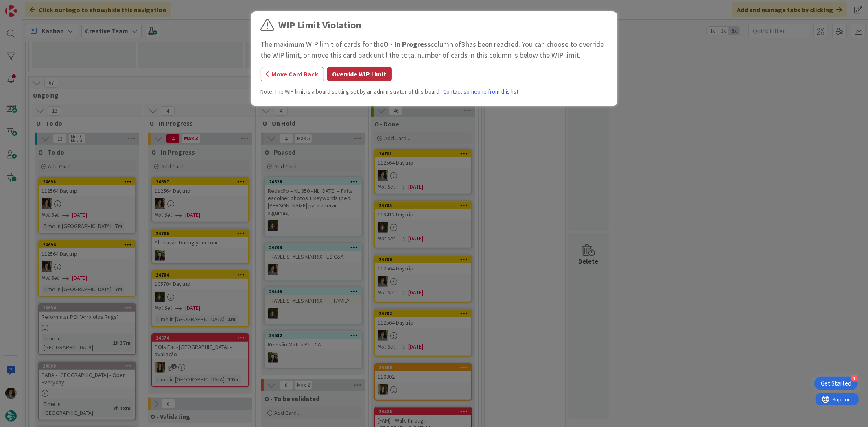 Image resolution: width=868 pixels, height=427 pixels. Describe the element at coordinates (407, 44) in the screenshot. I see `b: O - In Progress` at that location.